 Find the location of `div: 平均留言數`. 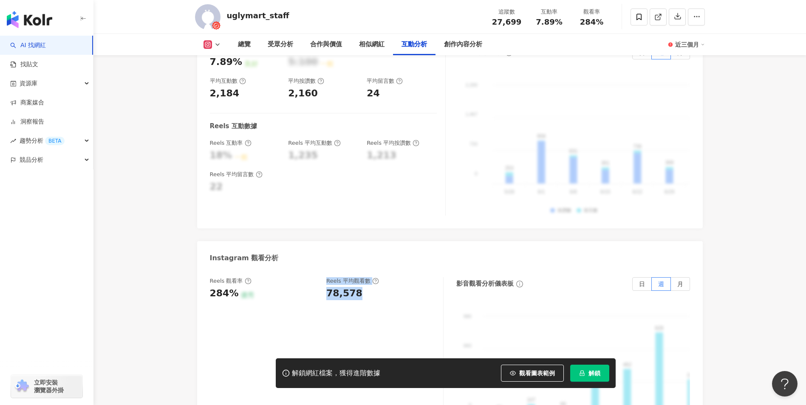

div: 平均留言數 is located at coordinates (384, 81).